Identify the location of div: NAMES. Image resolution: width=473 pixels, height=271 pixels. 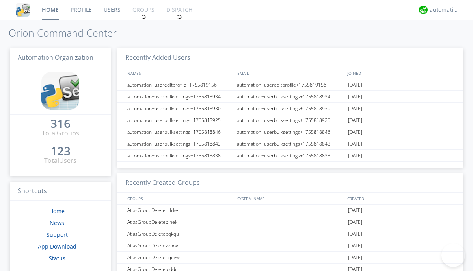
(179, 73).